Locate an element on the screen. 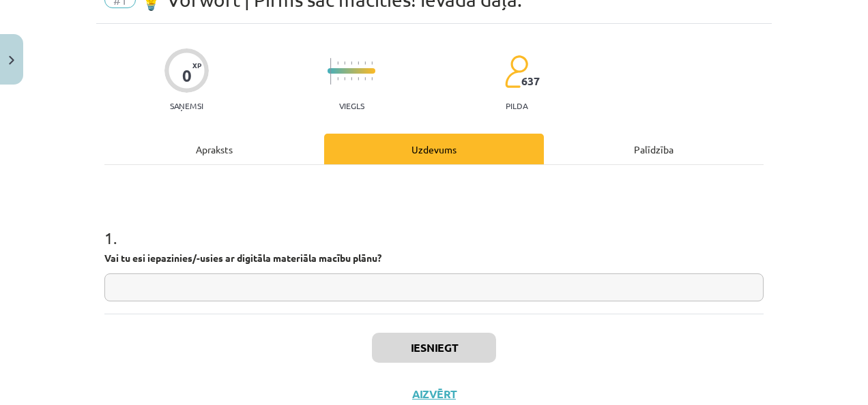 Image resolution: width=868 pixels, height=405 pixels. button: Aizvērt is located at coordinates (434, 395).